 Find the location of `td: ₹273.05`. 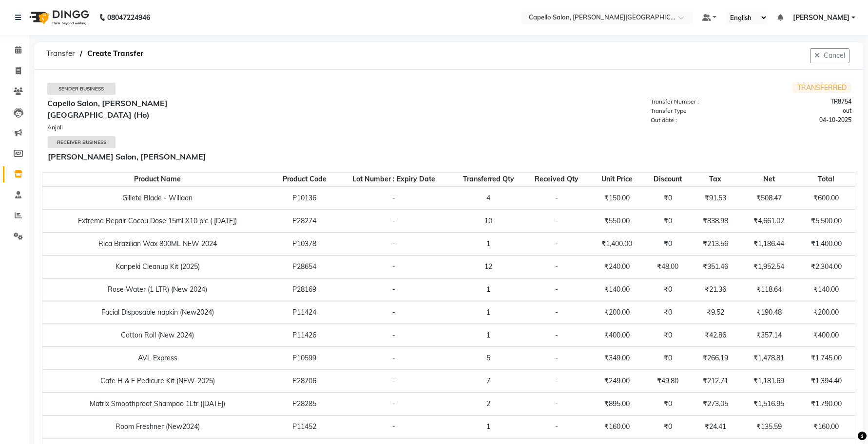

td: ₹273.05 is located at coordinates (715, 404).